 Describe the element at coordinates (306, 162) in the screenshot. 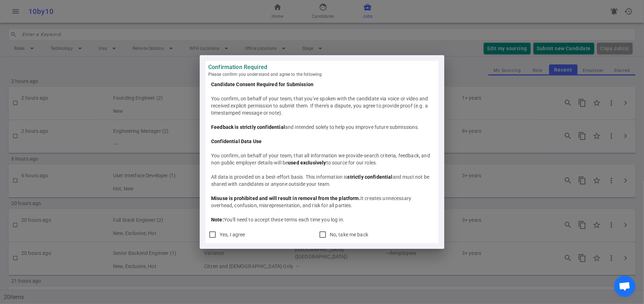

I see `b: used exclusively` at that location.